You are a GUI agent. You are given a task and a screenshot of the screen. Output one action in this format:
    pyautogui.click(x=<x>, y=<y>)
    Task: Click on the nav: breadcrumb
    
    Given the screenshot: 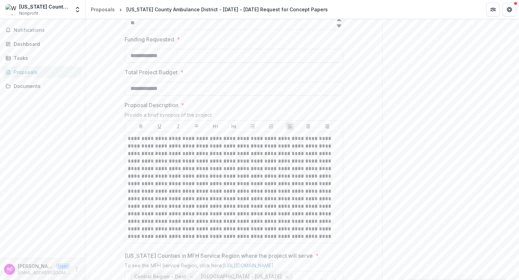 What is the action you would take?
    pyautogui.click(x=209, y=9)
    